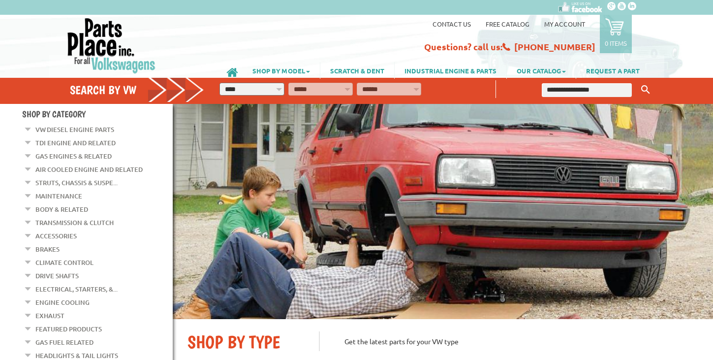  I want to click on a: Free Catalog, so click(507, 24).